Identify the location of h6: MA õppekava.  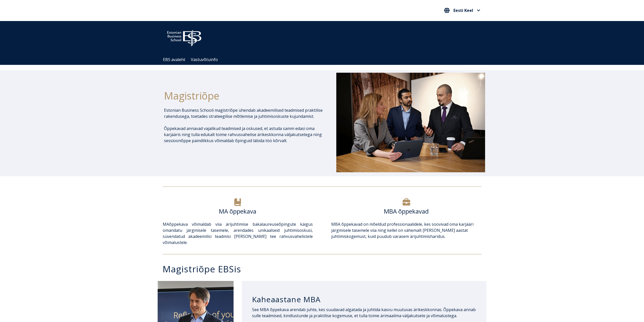
(238, 211).